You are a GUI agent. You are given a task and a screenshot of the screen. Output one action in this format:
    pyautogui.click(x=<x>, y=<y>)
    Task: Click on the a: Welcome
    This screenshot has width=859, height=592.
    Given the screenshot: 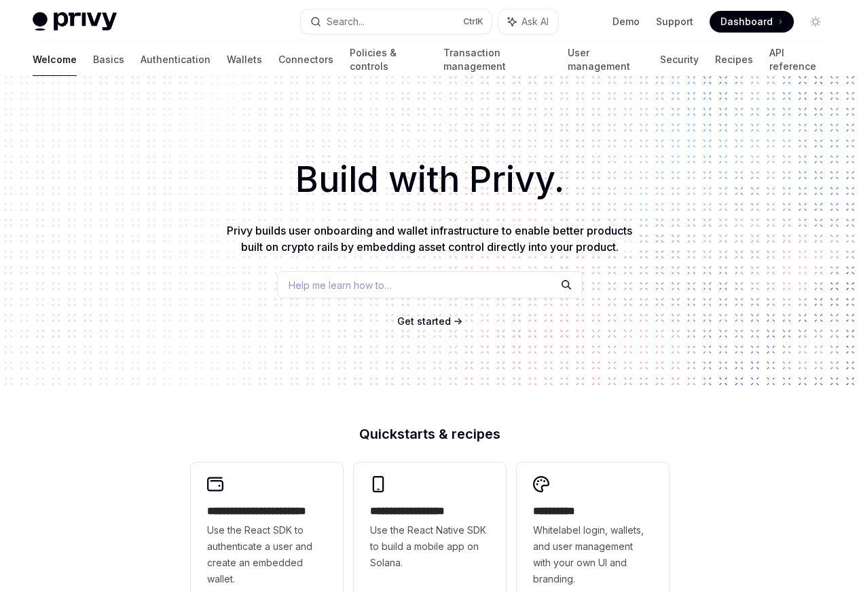 What is the action you would take?
    pyautogui.click(x=54, y=60)
    